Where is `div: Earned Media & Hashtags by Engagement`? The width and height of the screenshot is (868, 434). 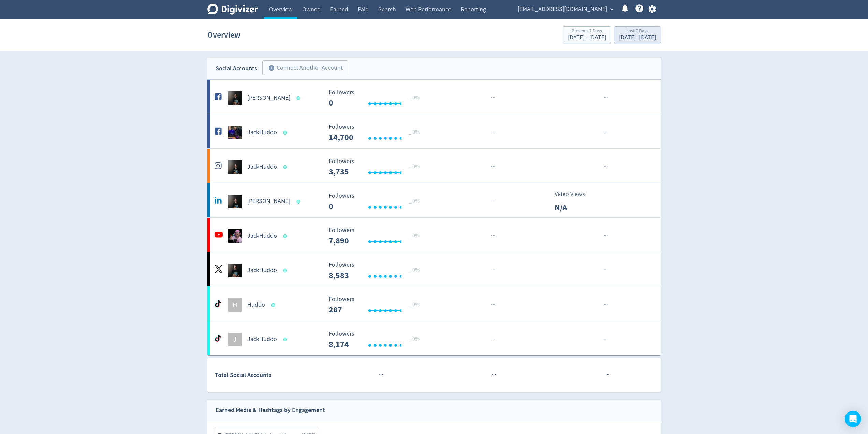
div: Earned Media & Hashtags by Engagement is located at coordinates (270, 410).